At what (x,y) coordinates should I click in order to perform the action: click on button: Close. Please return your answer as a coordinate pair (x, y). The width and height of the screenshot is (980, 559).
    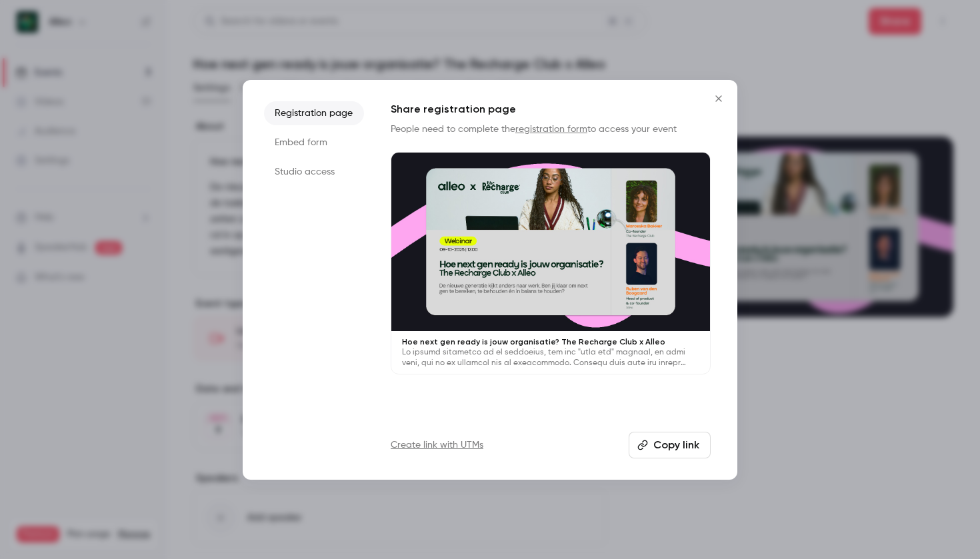
    Looking at the image, I should click on (719, 99).